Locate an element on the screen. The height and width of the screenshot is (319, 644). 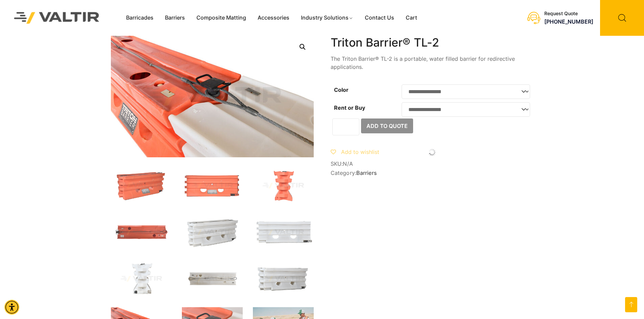
a: Barricades is located at coordinates (140, 18).